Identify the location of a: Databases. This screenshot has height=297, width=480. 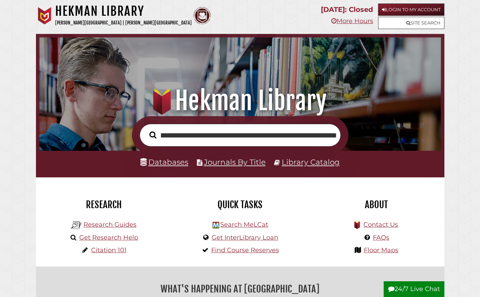
(164, 162).